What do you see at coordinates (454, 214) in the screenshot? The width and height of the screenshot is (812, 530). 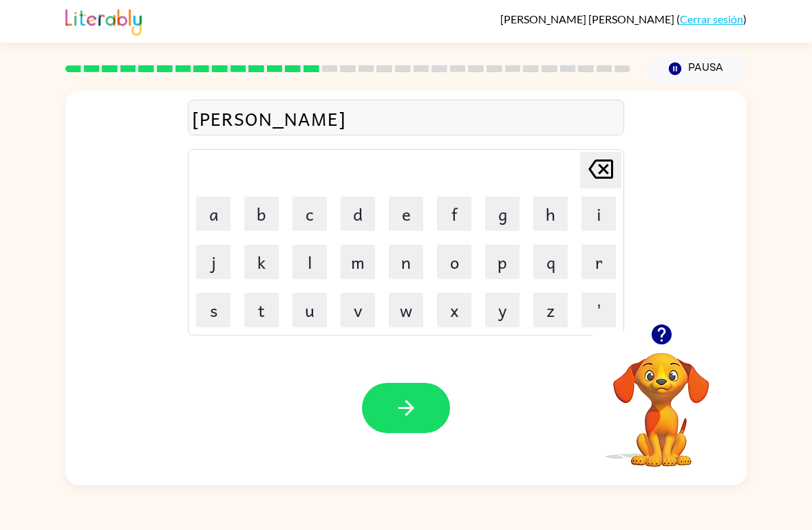 I see `button: f` at bounding box center [454, 214].